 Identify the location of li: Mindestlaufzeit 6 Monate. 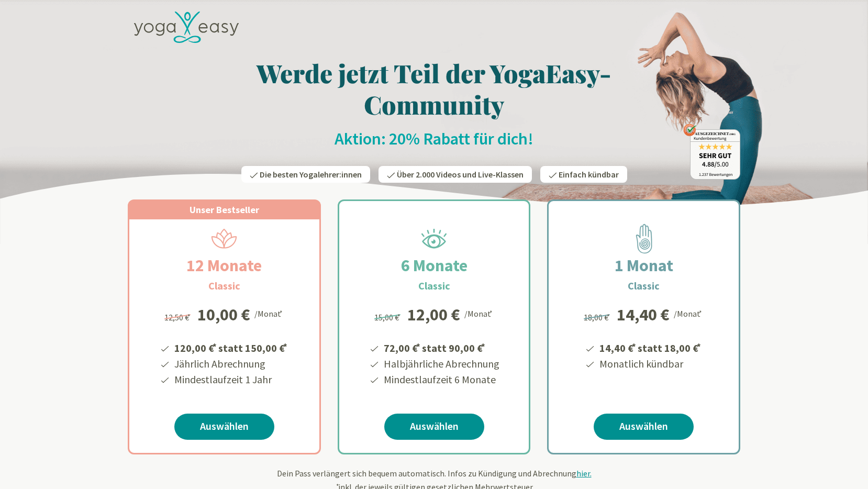
(441, 379).